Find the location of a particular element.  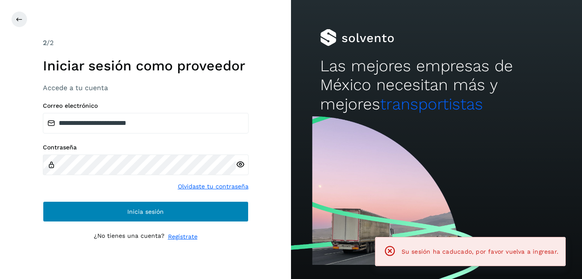

a: Olvidaste tu contraseña is located at coordinates (213, 186).